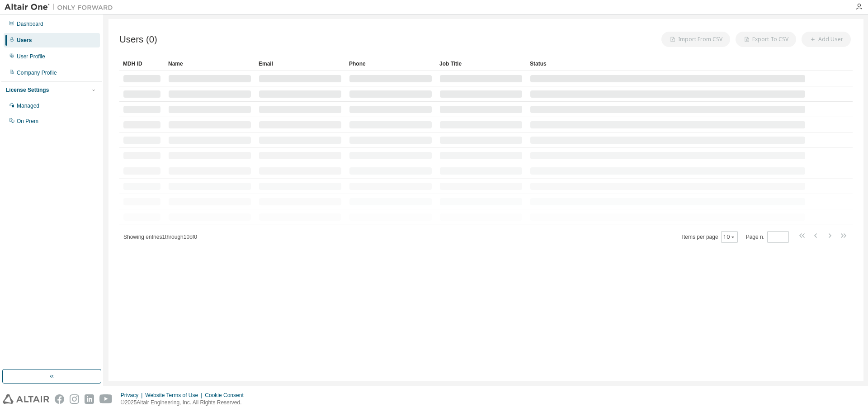 This screenshot has width=868, height=412. I want to click on span: Showing entries 1 through 10 of 0, so click(160, 237).